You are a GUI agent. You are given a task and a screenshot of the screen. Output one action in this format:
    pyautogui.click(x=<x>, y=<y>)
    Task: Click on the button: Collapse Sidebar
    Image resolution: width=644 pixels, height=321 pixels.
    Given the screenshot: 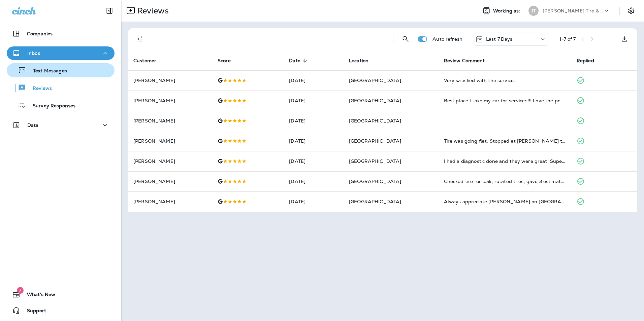 What is the action you would take?
    pyautogui.click(x=109, y=11)
    